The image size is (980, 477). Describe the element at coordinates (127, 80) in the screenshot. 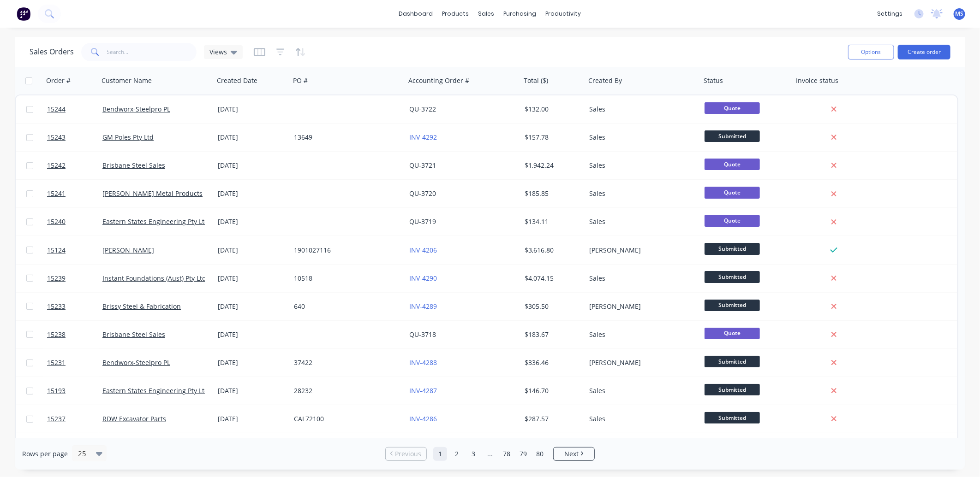

I see `div: Customer Name` at that location.